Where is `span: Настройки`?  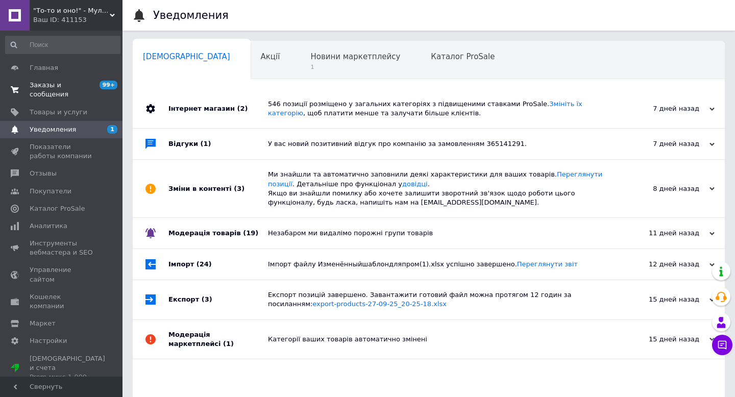
span: Настройки is located at coordinates (48, 341).